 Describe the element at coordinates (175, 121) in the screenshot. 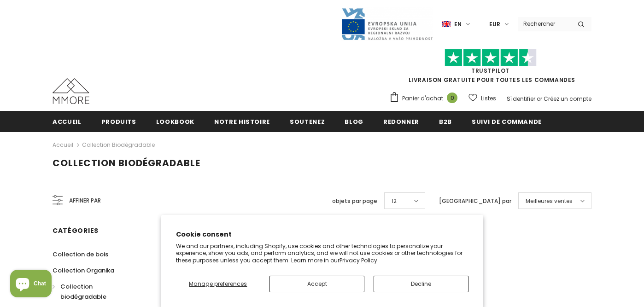

I see `span: Lookbook` at that location.